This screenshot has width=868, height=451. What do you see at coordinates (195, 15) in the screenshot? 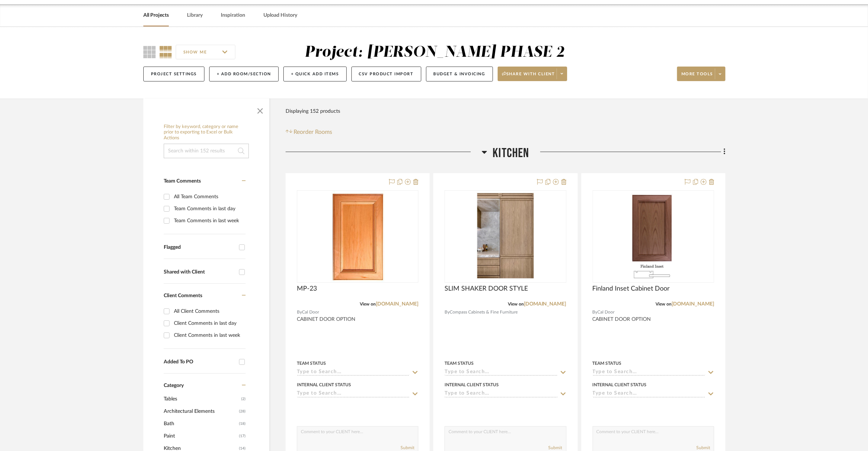
I see `a: Library` at bounding box center [195, 15].